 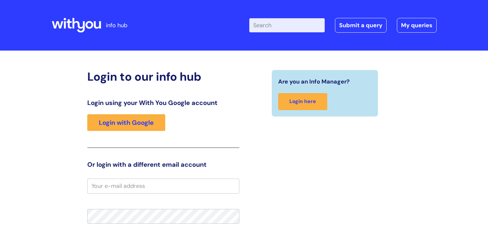 I want to click on h3: Login using your With You Google account, so click(x=163, y=103).